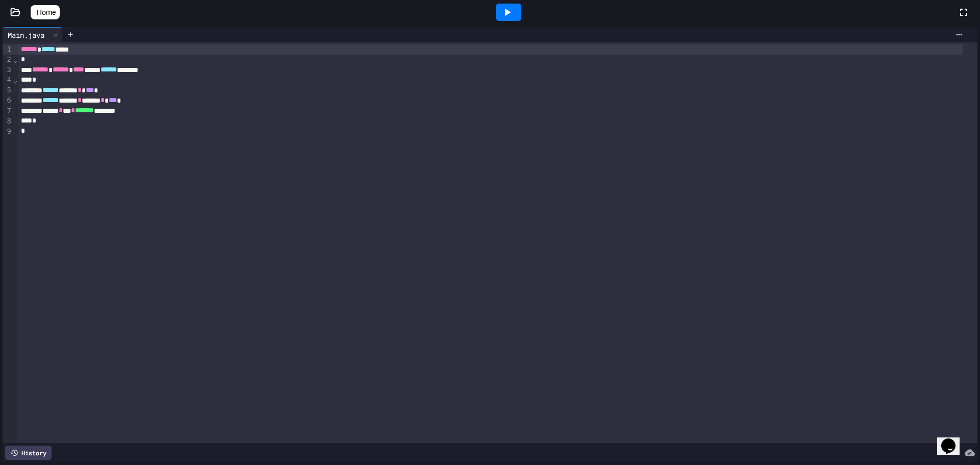 The height and width of the screenshot is (465, 980). I want to click on div: History, so click(28, 453).